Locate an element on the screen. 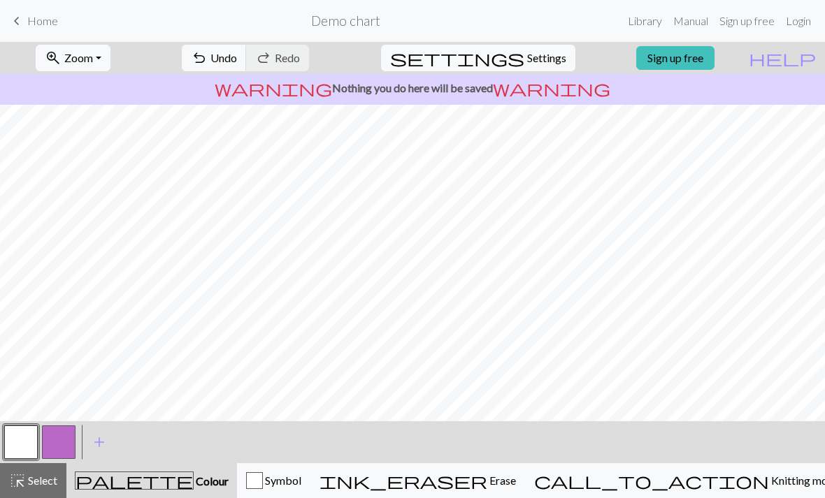  span: Undo is located at coordinates (224, 57).